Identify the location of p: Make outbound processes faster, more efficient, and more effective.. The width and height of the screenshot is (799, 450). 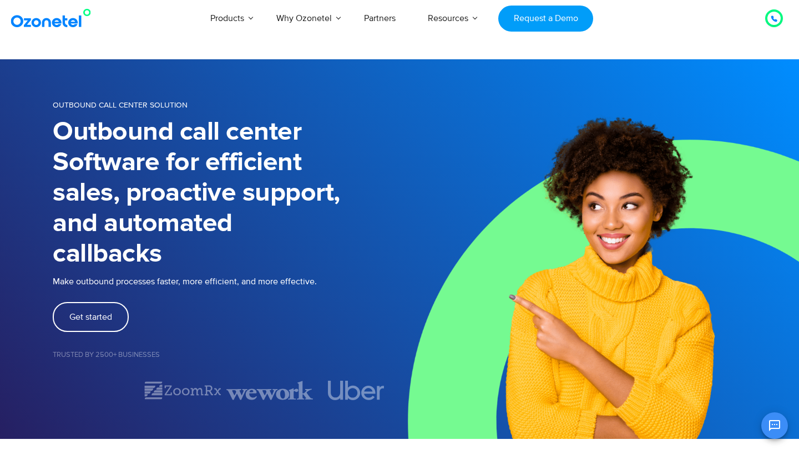
(226, 282).